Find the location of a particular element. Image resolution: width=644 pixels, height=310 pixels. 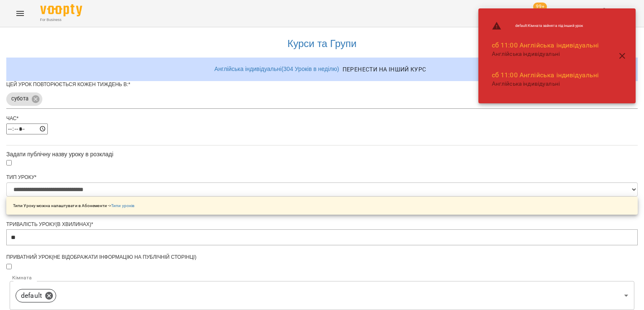

div: Приватний урок(не відображати інформацію на публічній сторінці) is located at coordinates (322, 257).